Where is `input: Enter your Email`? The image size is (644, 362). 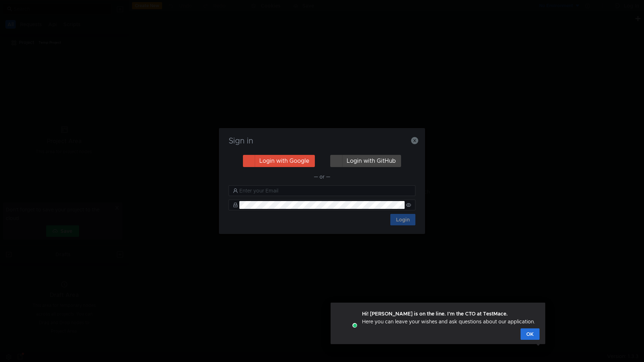 input: Enter your Email is located at coordinates (325, 191).